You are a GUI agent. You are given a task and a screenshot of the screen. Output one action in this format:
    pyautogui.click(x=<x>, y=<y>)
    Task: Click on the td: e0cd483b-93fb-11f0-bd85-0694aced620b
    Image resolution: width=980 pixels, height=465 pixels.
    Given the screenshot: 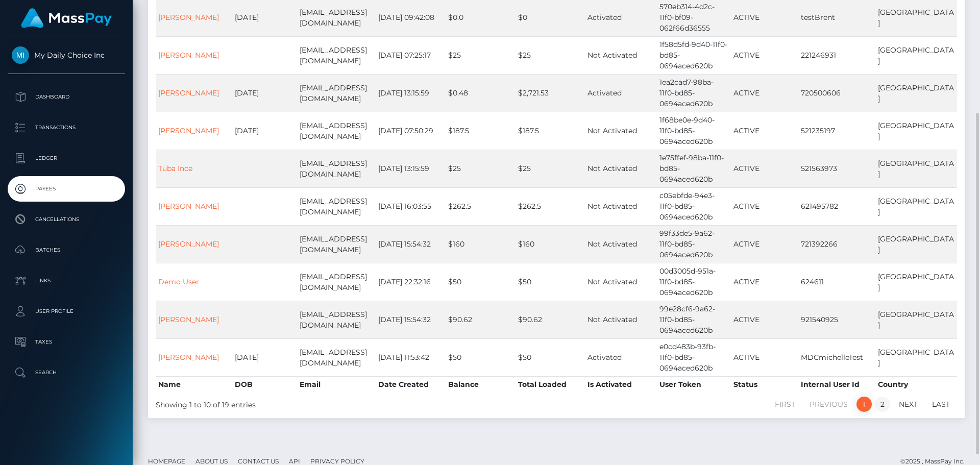 What is the action you would take?
    pyautogui.click(x=694, y=357)
    